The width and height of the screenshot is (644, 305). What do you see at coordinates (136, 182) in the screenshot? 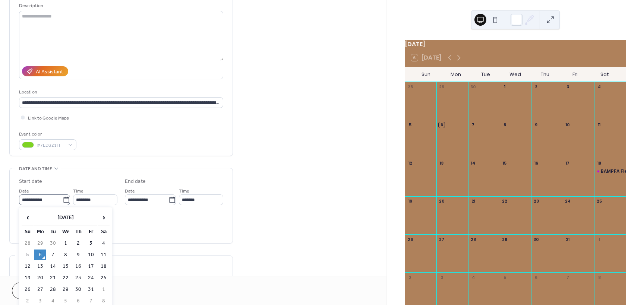
I see `div: End date` at bounding box center [136, 182].